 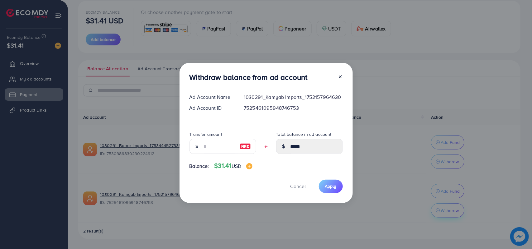 What do you see at coordinates (236, 166) in the screenshot?
I see `span: USD` at bounding box center [236, 166].